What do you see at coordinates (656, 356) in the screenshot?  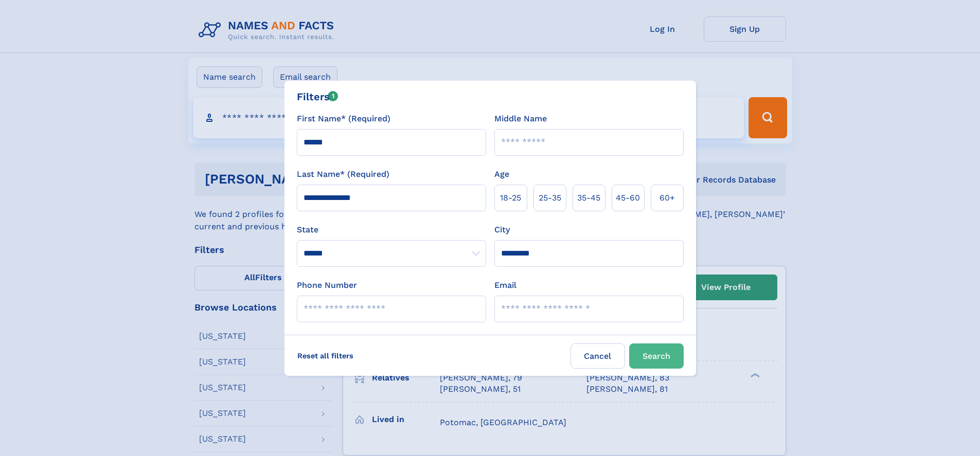 I see `button: Search` at bounding box center [656, 356].